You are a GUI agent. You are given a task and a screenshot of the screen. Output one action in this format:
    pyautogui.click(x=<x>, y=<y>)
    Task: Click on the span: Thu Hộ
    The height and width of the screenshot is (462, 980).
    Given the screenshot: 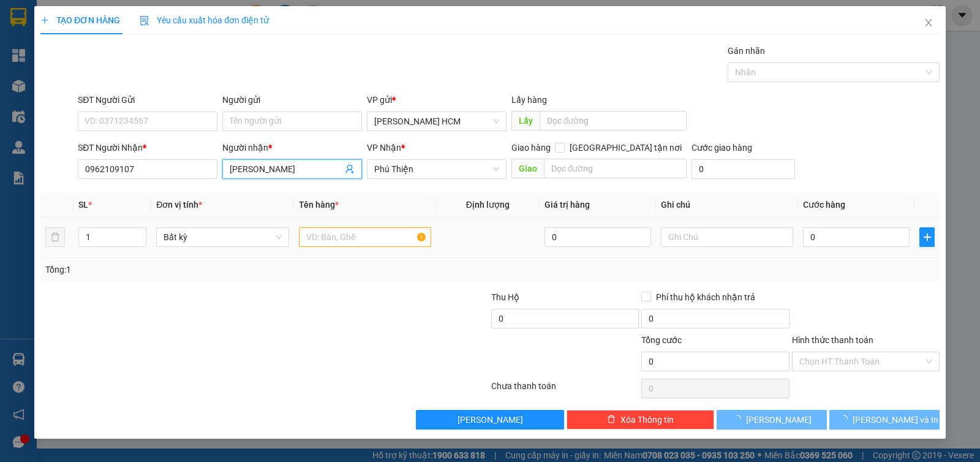 What is the action you would take?
    pyautogui.click(x=505, y=297)
    